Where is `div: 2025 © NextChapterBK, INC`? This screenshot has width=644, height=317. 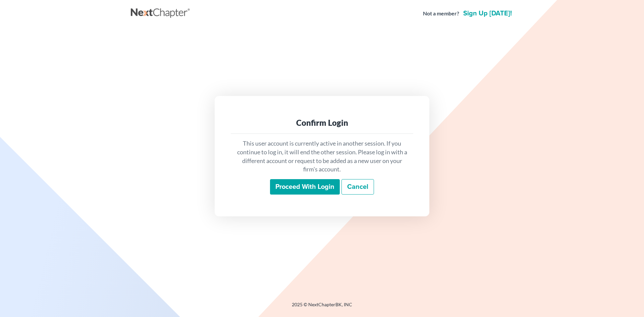 div: 2025 © NextChapterBK, INC is located at coordinates (322, 307).